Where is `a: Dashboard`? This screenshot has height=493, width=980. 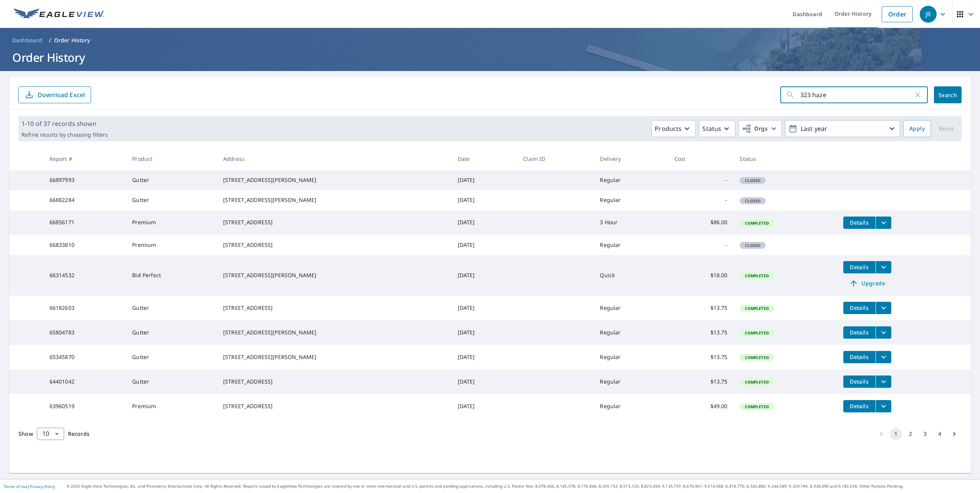 a: Dashboard is located at coordinates (27, 40).